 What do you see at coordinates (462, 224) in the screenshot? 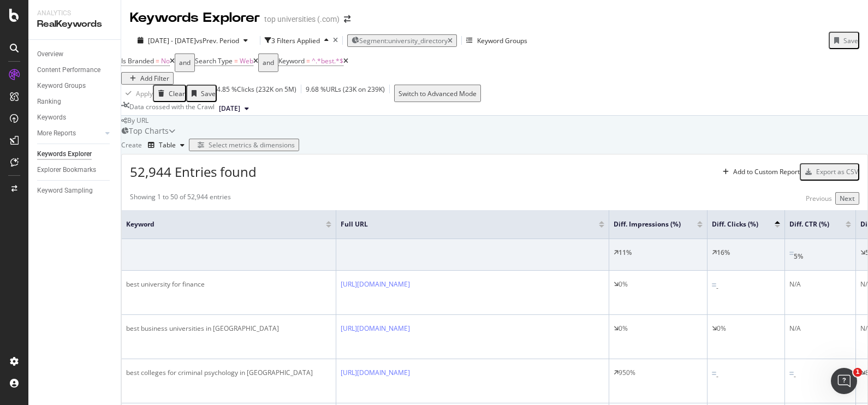
I see `span: Full URL` at bounding box center [462, 224].